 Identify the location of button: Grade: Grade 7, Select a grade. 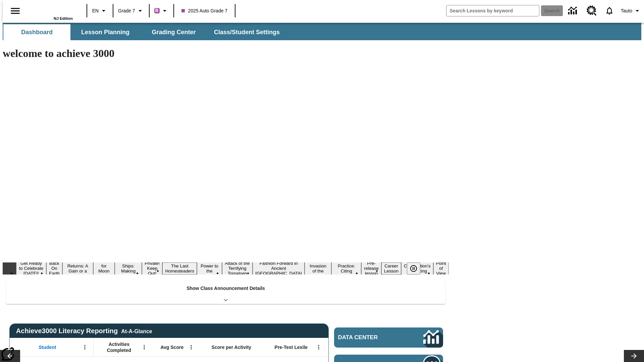
(131, 11).